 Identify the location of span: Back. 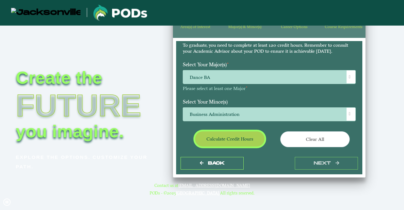
(216, 163).